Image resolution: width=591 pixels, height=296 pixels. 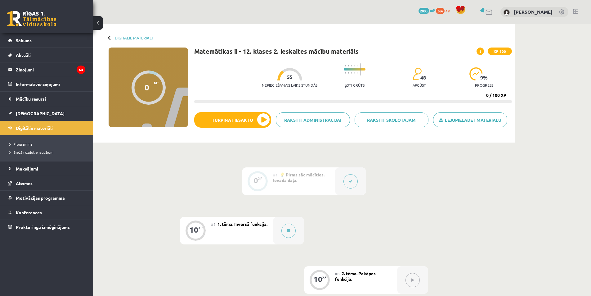 I want to click on p: Nepieciešamais laiks stundās, so click(x=289, y=85).